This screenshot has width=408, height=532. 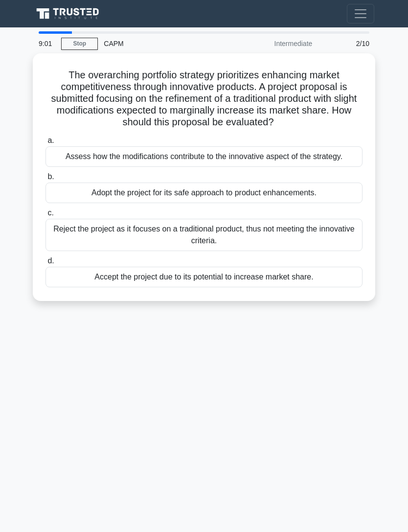 I want to click on span: d., so click(x=50, y=260).